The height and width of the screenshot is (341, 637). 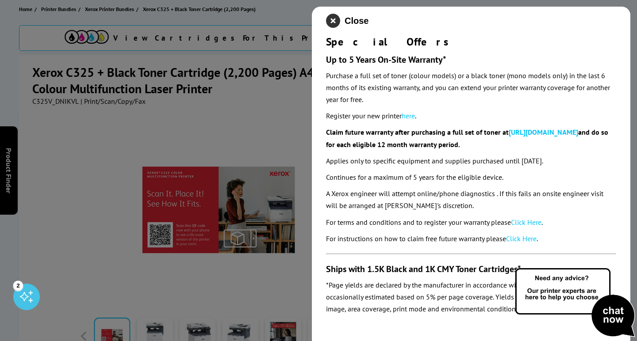 I want to click on a: here, so click(x=408, y=116).